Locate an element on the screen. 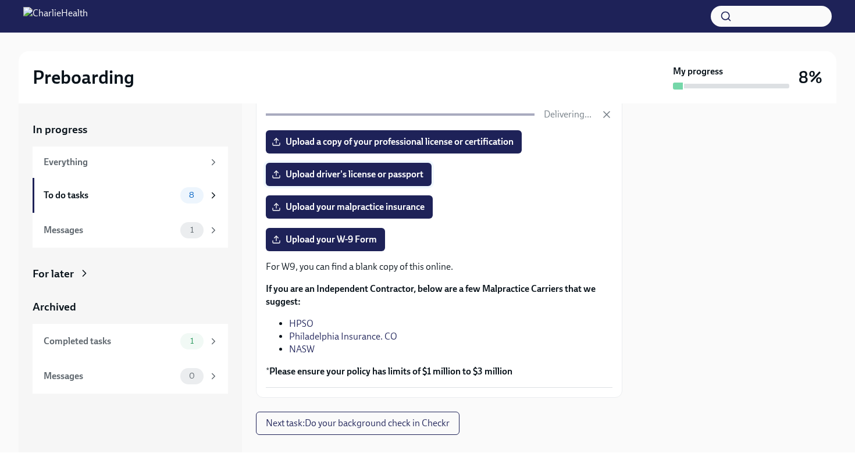 This screenshot has height=464, width=855. strong: If you are an Independent Contractor, below are a few Malpractice Carriers that we suggest: is located at coordinates (430, 295).